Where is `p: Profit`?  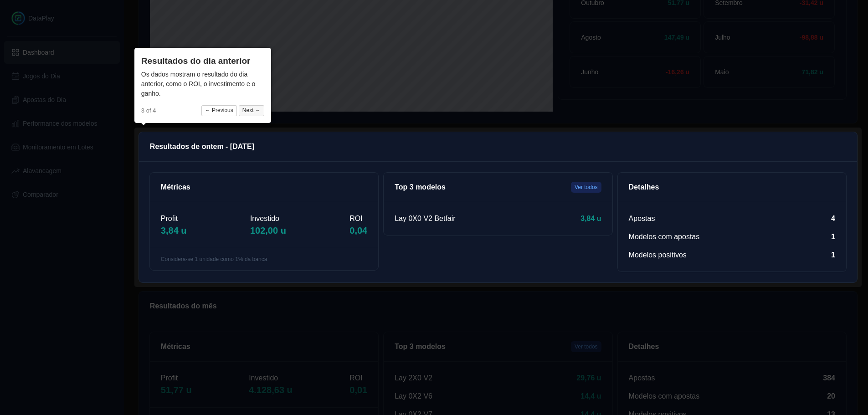 p: Profit is located at coordinates (174, 219).